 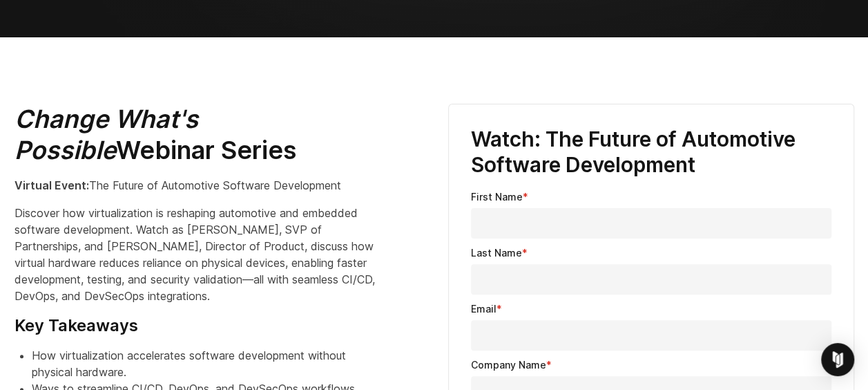 I want to click on h3: Watch: The Future of Automotive Software Development, so click(x=651, y=152).